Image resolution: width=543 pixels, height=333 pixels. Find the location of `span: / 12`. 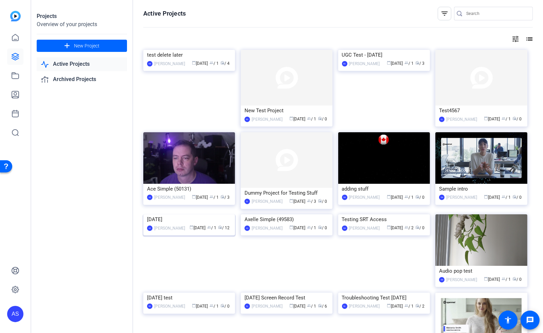

span: / 12 is located at coordinates (224, 228).